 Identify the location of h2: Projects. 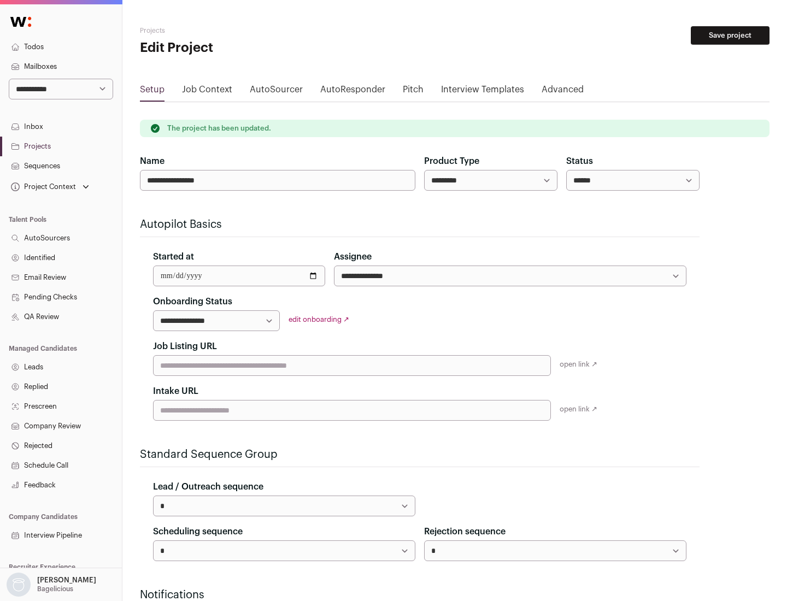
(245, 31).